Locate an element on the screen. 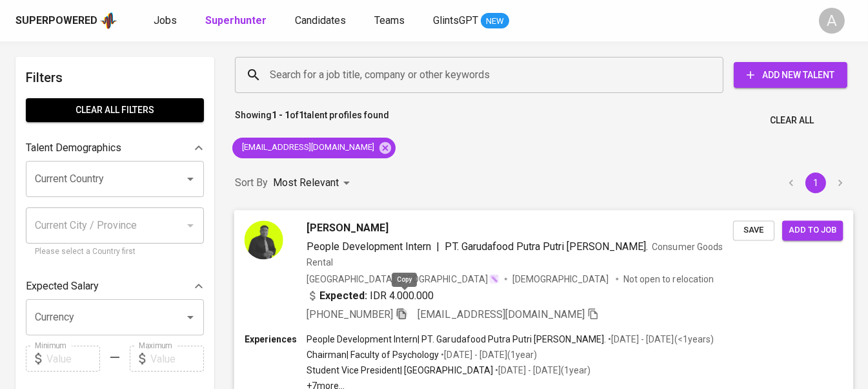 The height and width of the screenshot is (389, 868). a: GlintsGPT NEW is located at coordinates (471, 21).